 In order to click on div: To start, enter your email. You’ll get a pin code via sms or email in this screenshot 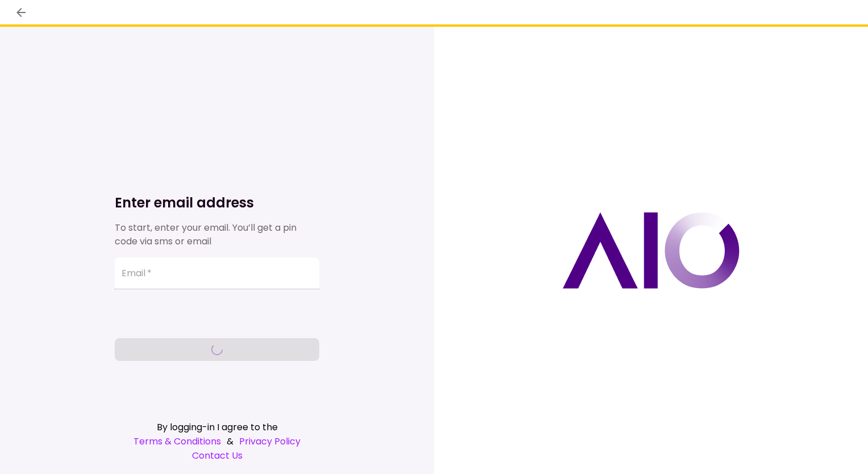, I will do `click(217, 235)`.